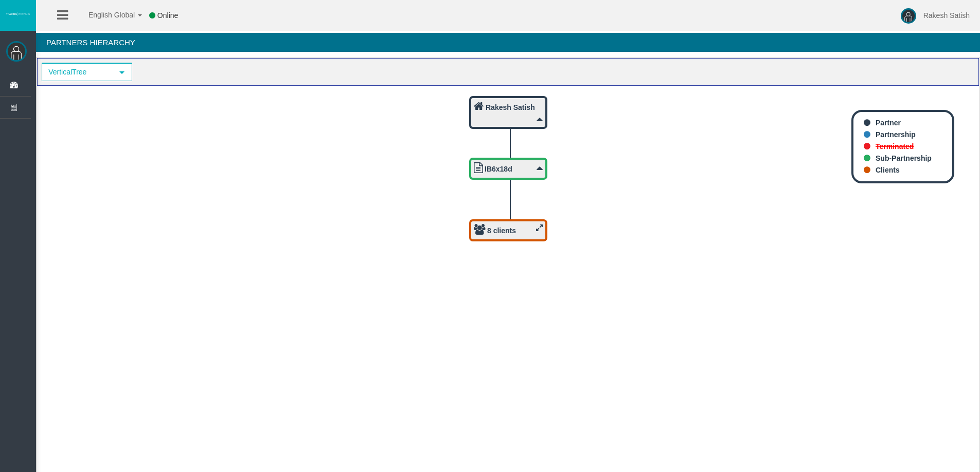 This screenshot has width=980, height=472. What do you see at coordinates (894, 146) in the screenshot?
I see `b: Terminated` at bounding box center [894, 146].